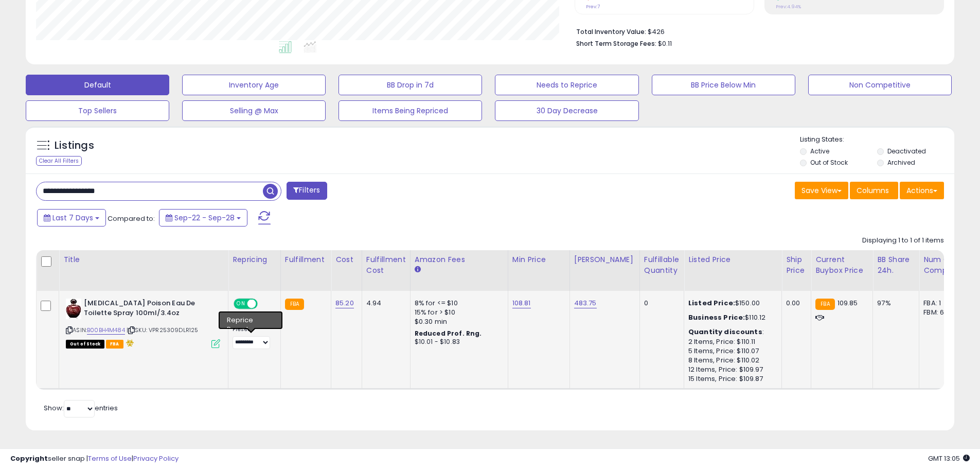 This screenshot has height=469, width=980. I want to click on span: 109.85, so click(847, 303).